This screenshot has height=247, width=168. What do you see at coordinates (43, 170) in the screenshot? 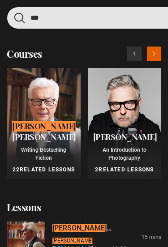
I see `p: 22 Related Lessons` at bounding box center [43, 170].